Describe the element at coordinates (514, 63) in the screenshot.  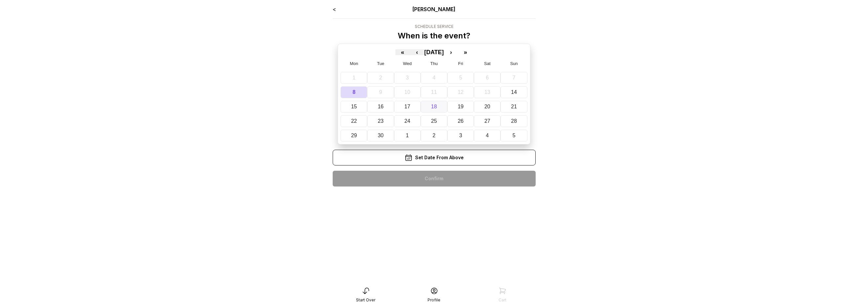
I see `abbr: Sunday` at that location.